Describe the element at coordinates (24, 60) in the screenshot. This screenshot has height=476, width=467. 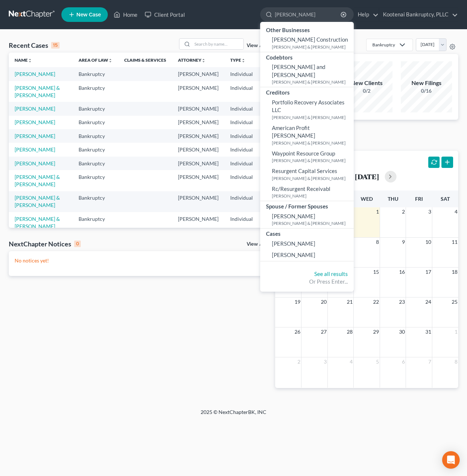
I see `a: Nameunfold_more` at that location.